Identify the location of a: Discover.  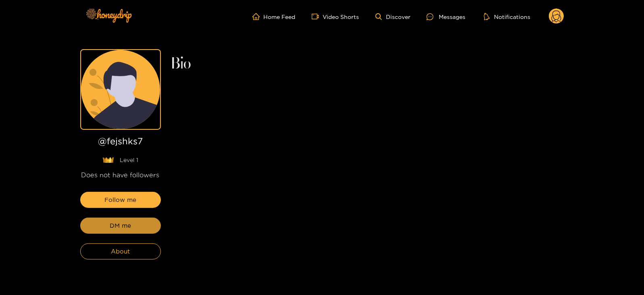
(393, 16).